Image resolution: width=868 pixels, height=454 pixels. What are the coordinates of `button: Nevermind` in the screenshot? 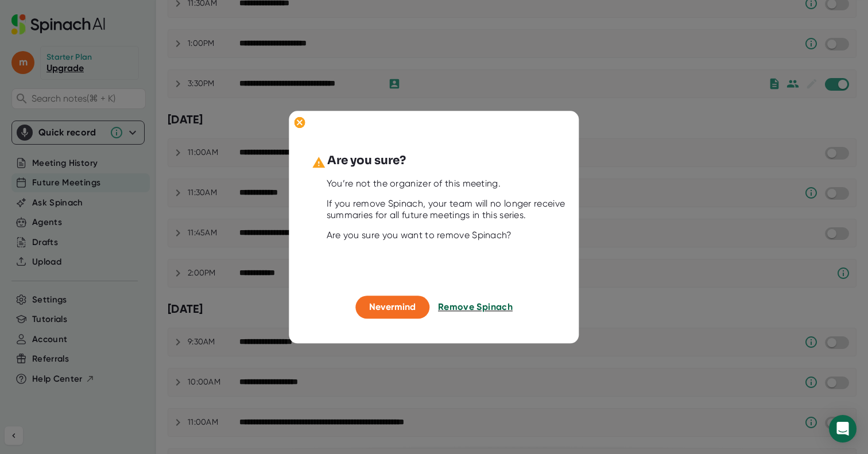 It's located at (392, 308).